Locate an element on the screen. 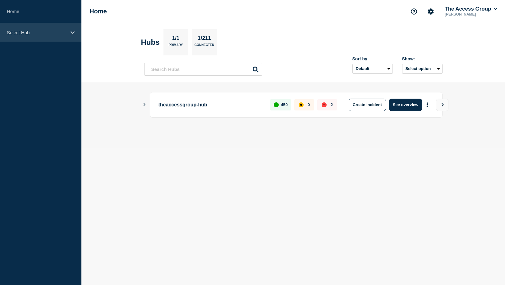 The height and width of the screenshot is (285, 505). div: up is located at coordinates (277, 105).